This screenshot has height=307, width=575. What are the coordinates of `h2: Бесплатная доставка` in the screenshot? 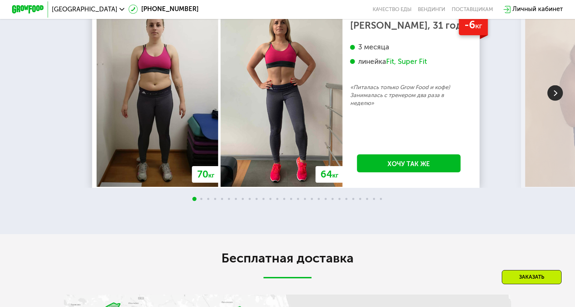 It's located at (287, 258).